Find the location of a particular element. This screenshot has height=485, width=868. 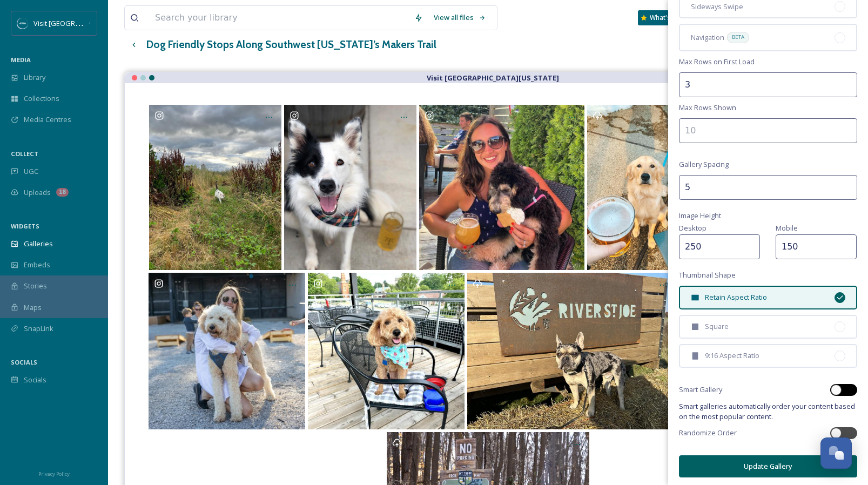

span: Max Rows on First Load is located at coordinates (717, 62).